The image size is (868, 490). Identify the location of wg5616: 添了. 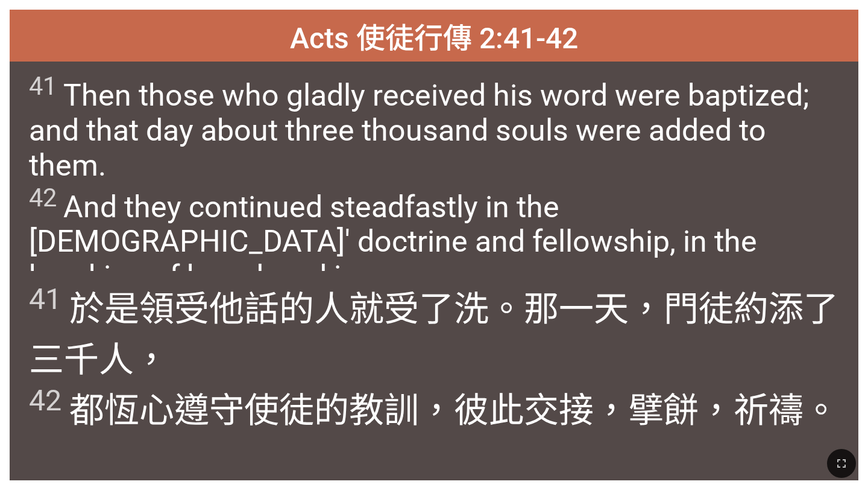
(434, 359).